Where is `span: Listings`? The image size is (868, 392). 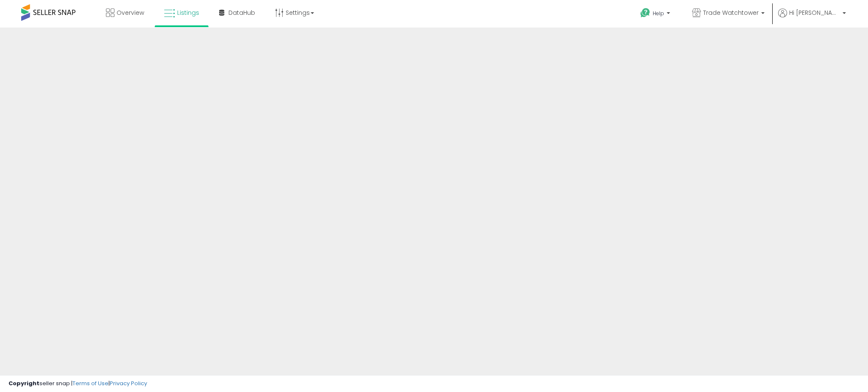
span: Listings is located at coordinates (188, 13).